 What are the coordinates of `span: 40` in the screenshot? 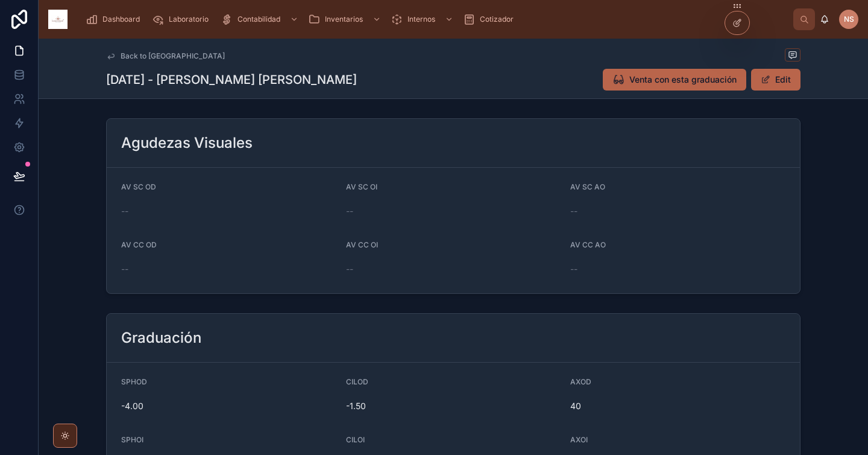 It's located at (678, 406).